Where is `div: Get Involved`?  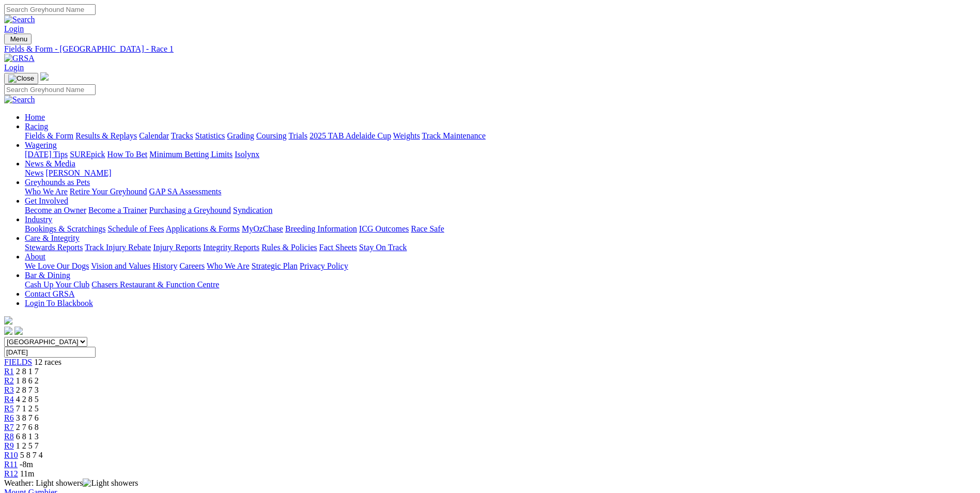 div: Get Involved is located at coordinates (500, 210).